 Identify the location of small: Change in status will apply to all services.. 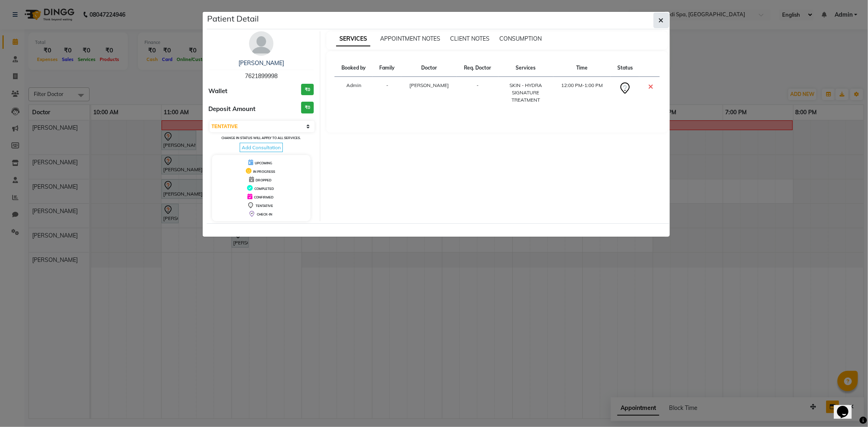
(261, 138).